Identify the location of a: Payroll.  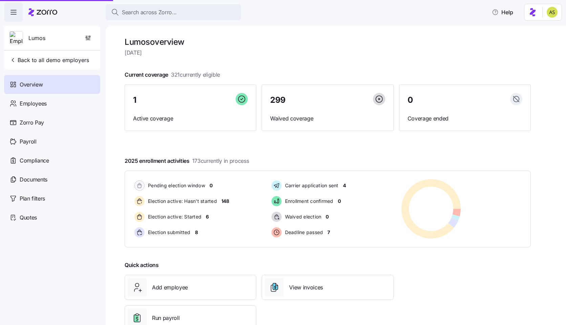
(52, 141).